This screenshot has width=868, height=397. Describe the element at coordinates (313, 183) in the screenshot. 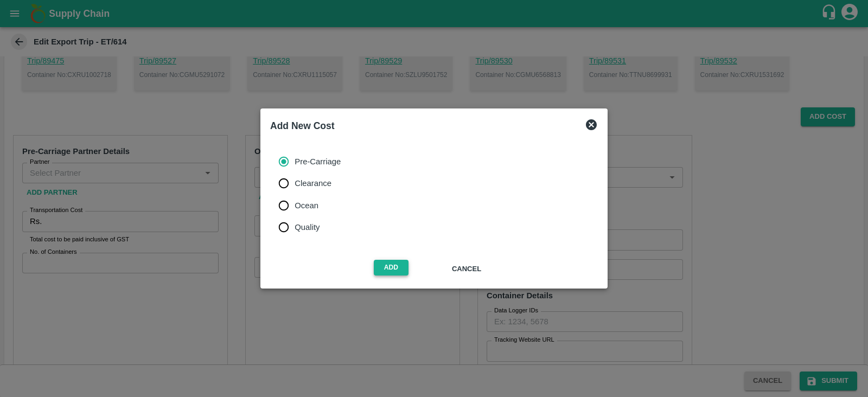

I see `span: Clearance` at that location.